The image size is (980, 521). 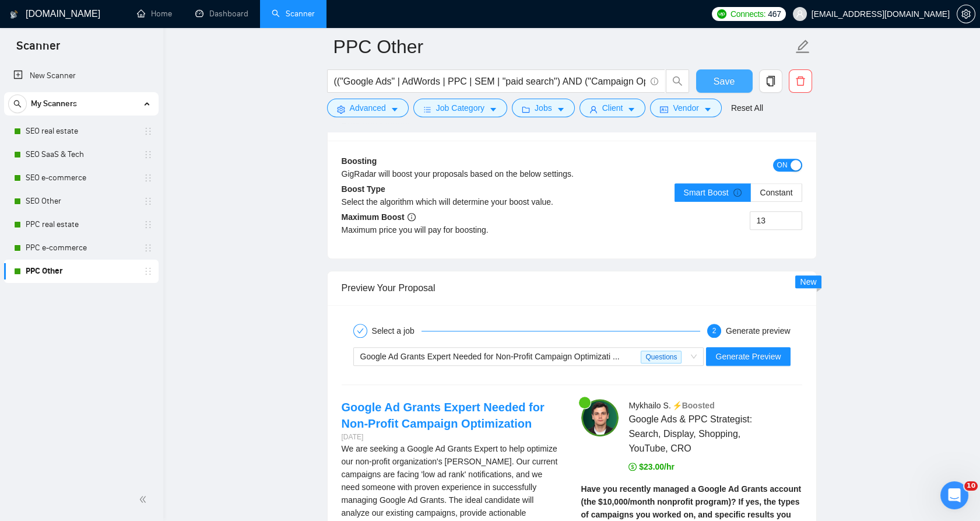 I want to click on img: c1J0b20xq_WUghEqO4suMbKaEdImWO_urvD1eOw0NgdFI9-iYG9fJhcVYhS_sqYaLA, so click(x=600, y=417).